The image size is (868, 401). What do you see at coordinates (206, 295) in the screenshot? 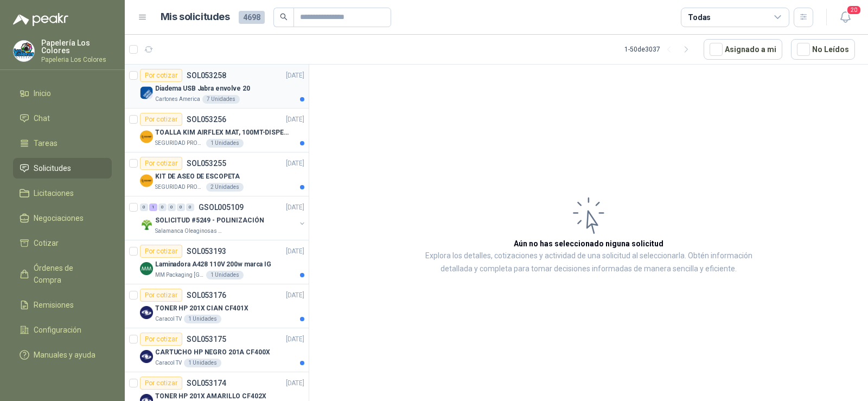
I see `p: SOL053176` at bounding box center [206, 295].